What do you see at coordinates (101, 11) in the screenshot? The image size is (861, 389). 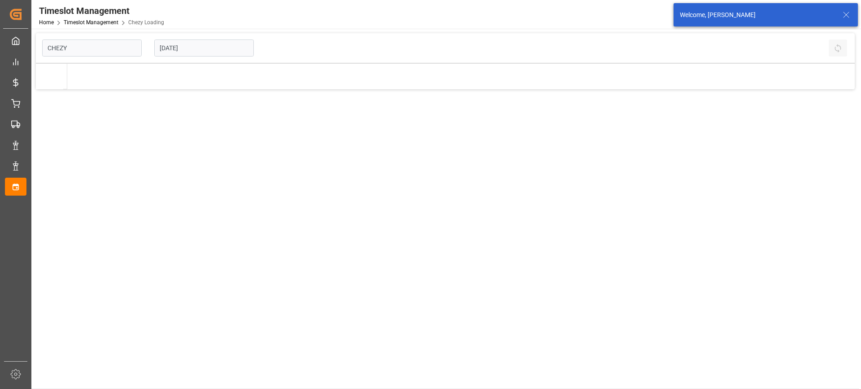 I see `div: Timeslot Management` at bounding box center [101, 11].